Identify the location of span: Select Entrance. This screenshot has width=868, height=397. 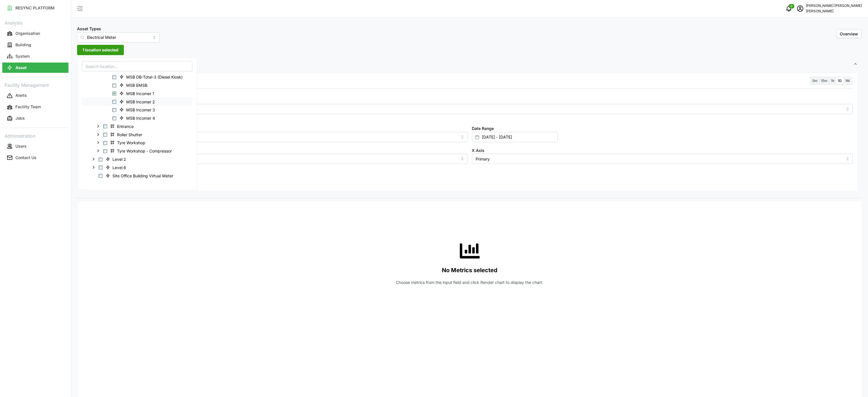
(105, 126).